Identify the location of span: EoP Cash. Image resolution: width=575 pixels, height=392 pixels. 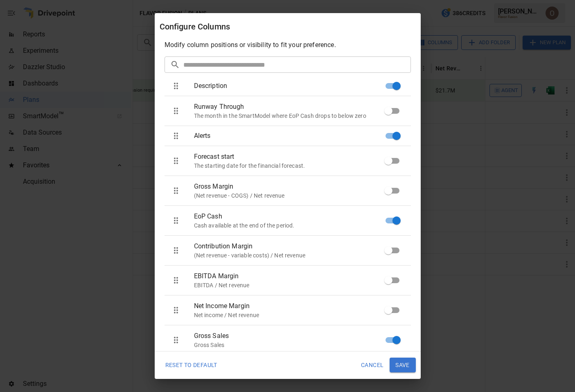
(293, 217).